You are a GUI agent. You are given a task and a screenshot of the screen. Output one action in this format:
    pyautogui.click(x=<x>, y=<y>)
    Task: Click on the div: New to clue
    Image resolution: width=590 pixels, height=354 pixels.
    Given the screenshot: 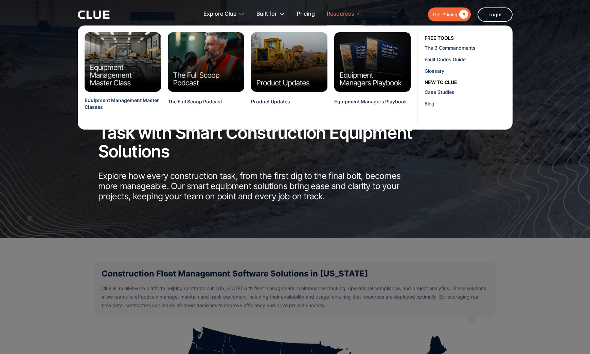 What is the action you would take?
    pyautogui.click(x=441, y=82)
    